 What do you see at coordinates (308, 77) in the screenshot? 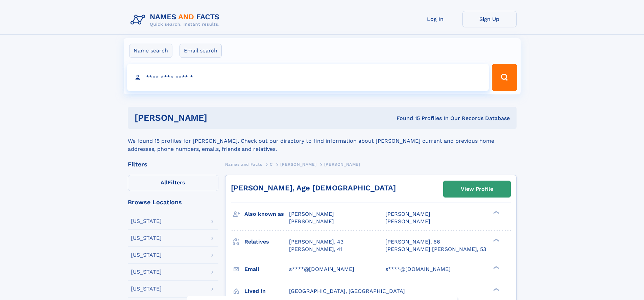
I see `input: search input` at bounding box center [308, 77].